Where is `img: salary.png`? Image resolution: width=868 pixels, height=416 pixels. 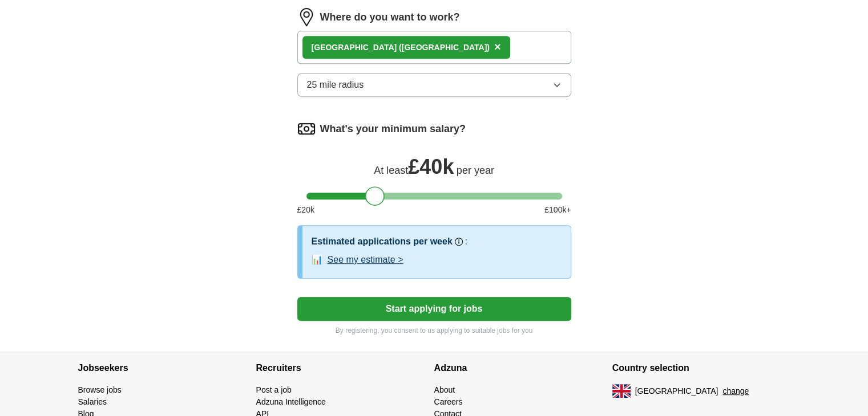
img: salary.png is located at coordinates (307, 128).